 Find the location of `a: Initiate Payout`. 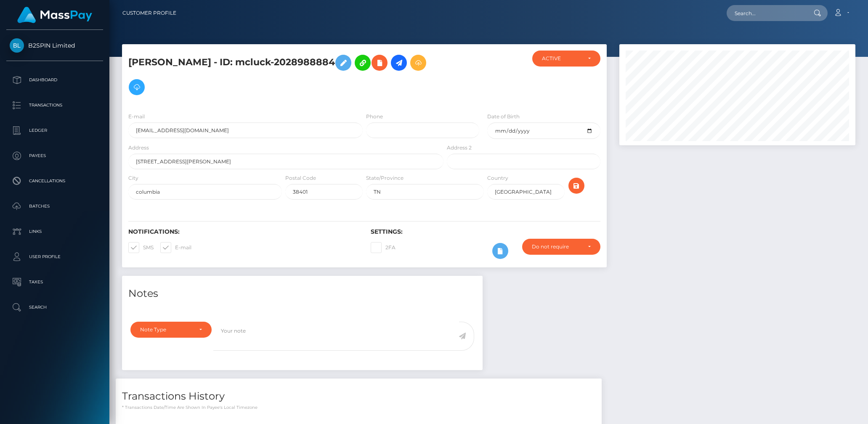

a: Initiate Payout is located at coordinates (399, 63).